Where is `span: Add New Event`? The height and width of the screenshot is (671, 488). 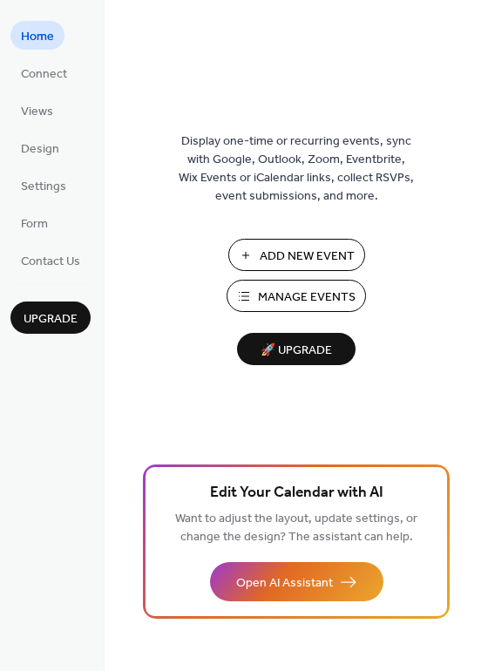 span: Add New Event is located at coordinates (307, 256).